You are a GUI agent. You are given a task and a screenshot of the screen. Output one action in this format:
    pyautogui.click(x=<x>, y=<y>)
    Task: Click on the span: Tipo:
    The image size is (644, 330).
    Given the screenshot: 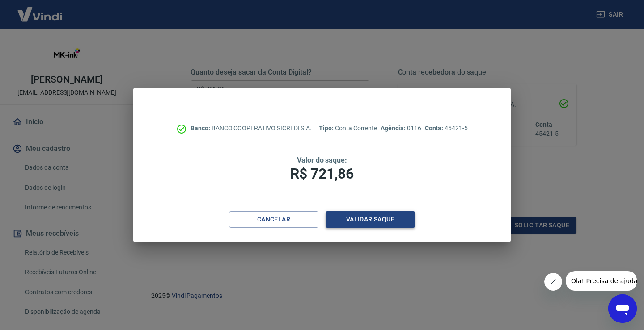 What is the action you would take?
    pyautogui.click(x=327, y=128)
    